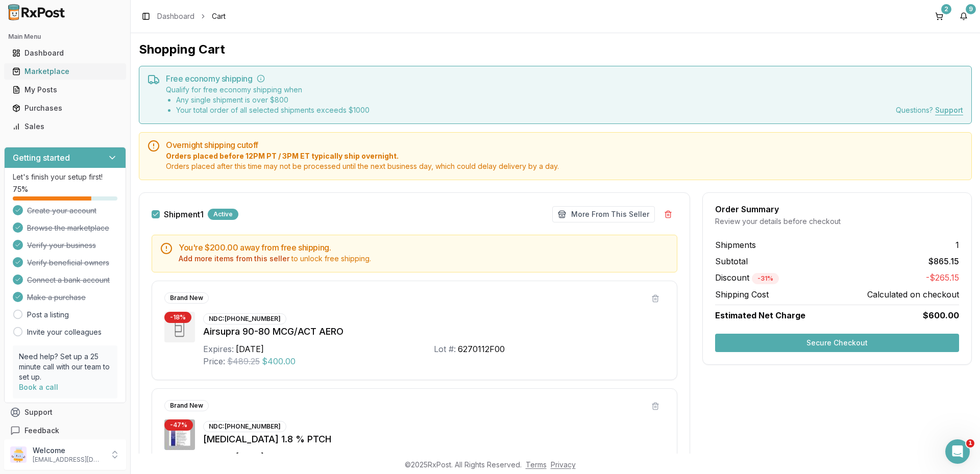 The image size is (980, 474). I want to click on a: Post a listing, so click(48, 315).